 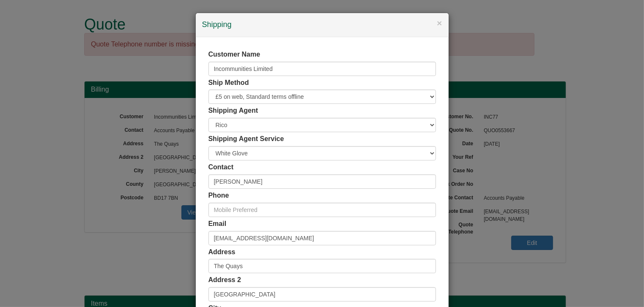 What do you see at coordinates (229, 83) in the screenshot?
I see `label: Ship Method` at bounding box center [229, 83].